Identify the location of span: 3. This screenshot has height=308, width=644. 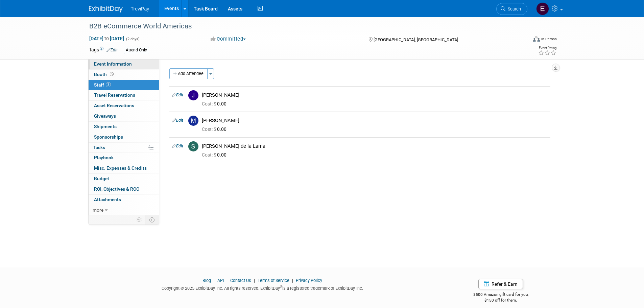
(108, 85).